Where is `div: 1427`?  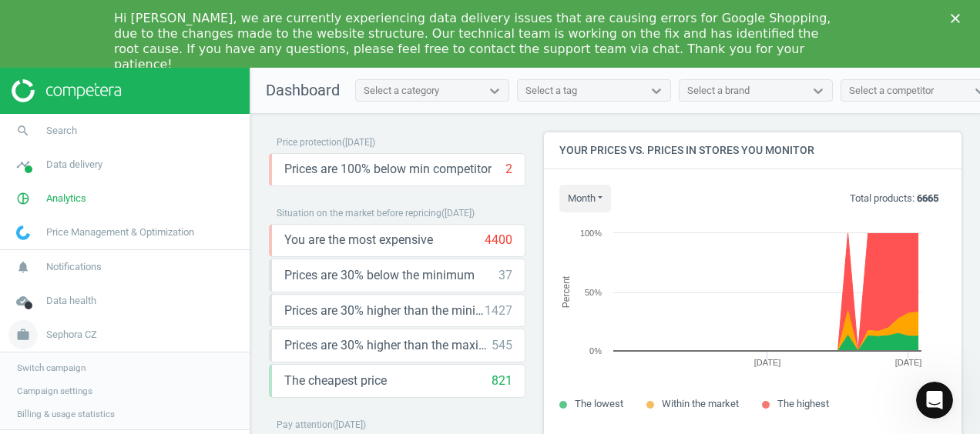
div: 1427 is located at coordinates (499, 311).